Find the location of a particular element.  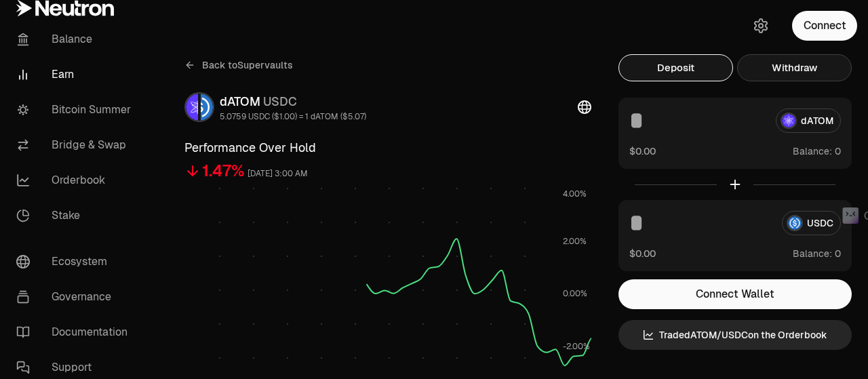

a: Governance is located at coordinates (76, 297).